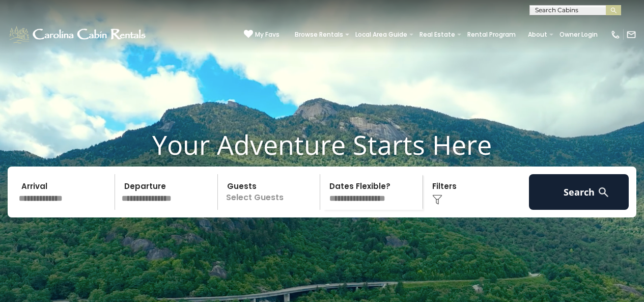 This screenshot has width=644, height=302. Describe the element at coordinates (579, 192) in the screenshot. I see `button: Search` at that location.